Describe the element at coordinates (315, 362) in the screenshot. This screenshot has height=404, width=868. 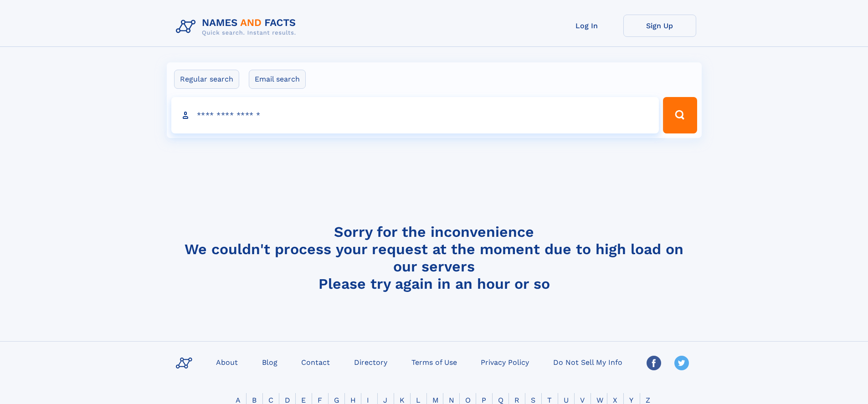
I see `a: Contact` at that location.